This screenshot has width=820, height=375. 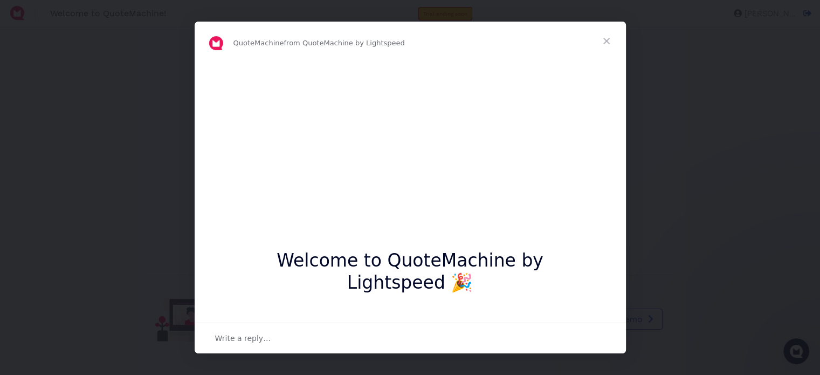 What do you see at coordinates (606, 41) in the screenshot?
I see `span: Close` at bounding box center [606, 41].